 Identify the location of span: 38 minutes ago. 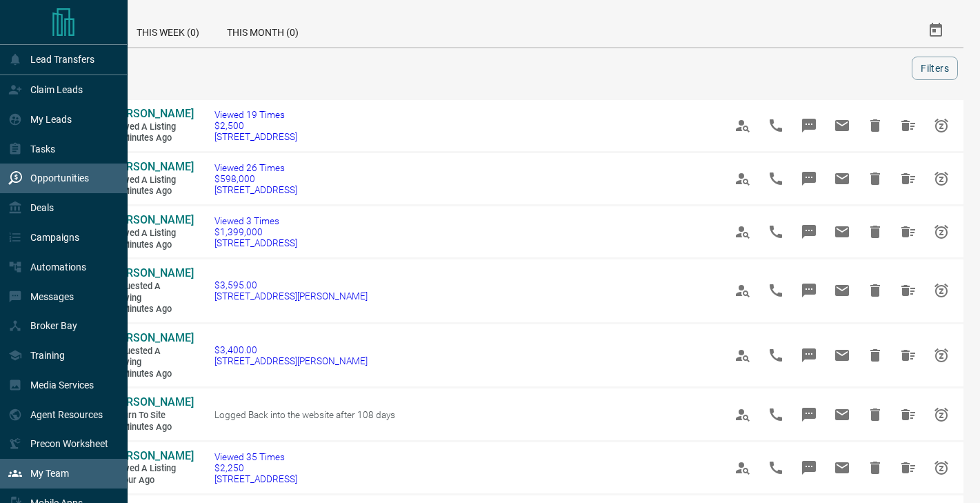
(152, 374).